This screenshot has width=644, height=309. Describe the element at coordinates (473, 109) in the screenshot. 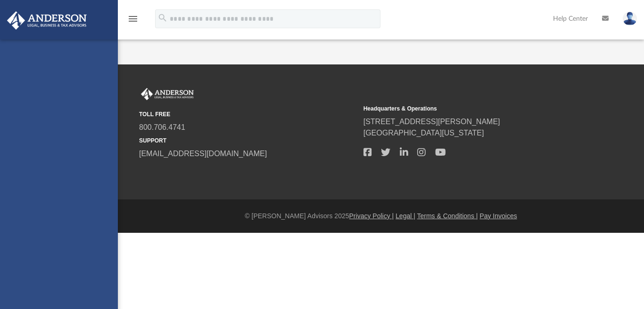

I see `small: Headquarters & Operations` at that location.